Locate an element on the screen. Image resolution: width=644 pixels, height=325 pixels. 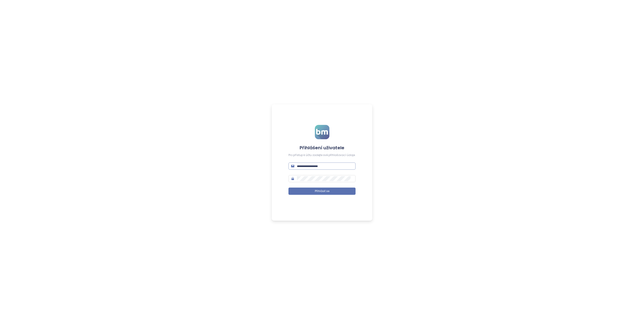
img: logo is located at coordinates (322, 132).